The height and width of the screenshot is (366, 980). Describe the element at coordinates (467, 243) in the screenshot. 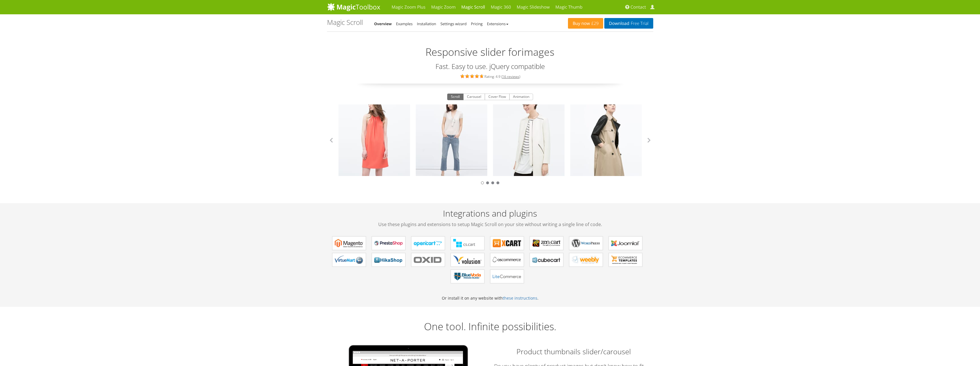

I see `a: Magic Scroll for CS-Cart` at that location.